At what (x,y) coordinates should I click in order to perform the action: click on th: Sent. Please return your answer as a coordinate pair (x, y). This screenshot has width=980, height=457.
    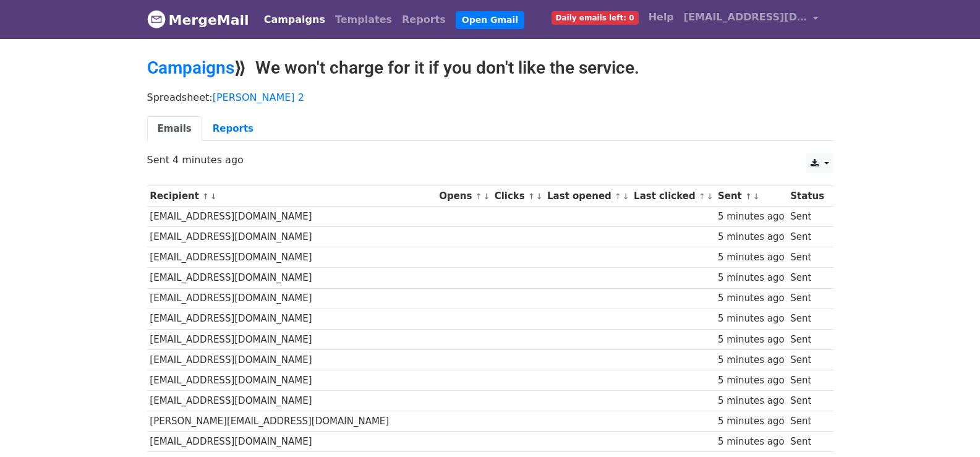
    Looking at the image, I should click on (750, 196).